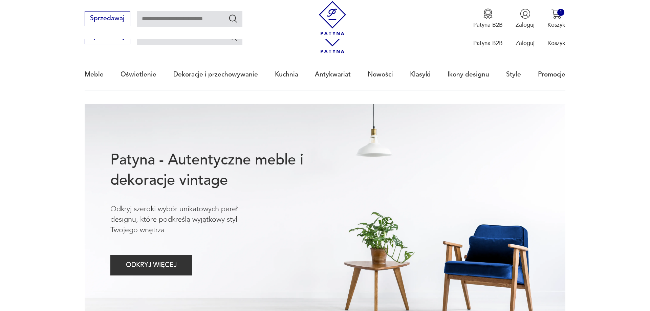 The width and height of the screenshot is (650, 311). Describe the element at coordinates (525, 19) in the screenshot. I see `button: Zaloguj` at that location.